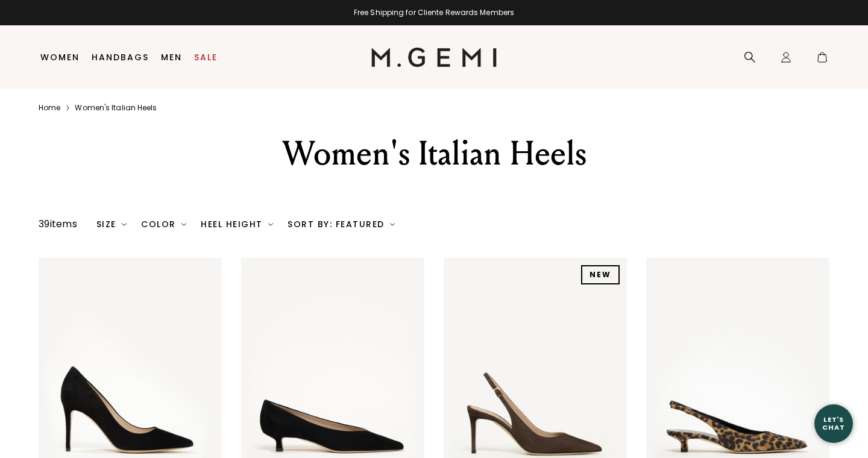 This screenshot has height=458, width=868. I want to click on a: Handbags, so click(120, 57).